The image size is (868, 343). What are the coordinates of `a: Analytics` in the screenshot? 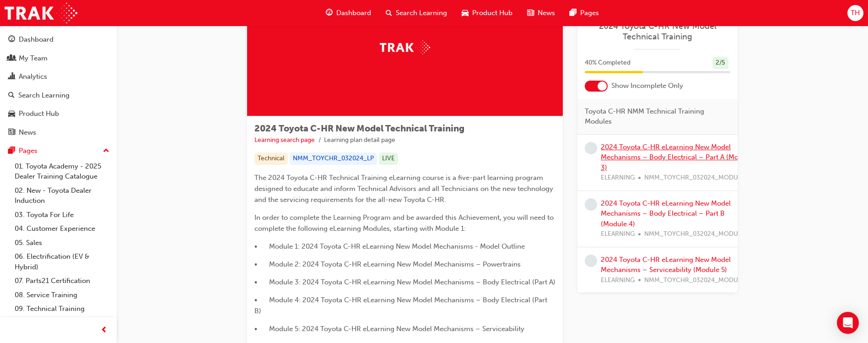 It's located at (58, 76).